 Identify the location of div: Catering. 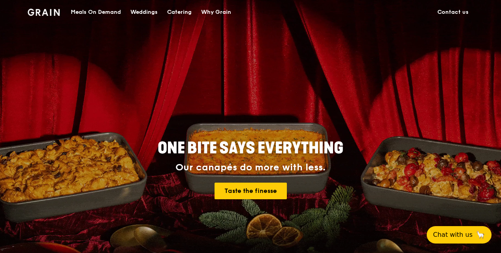
(180, 12).